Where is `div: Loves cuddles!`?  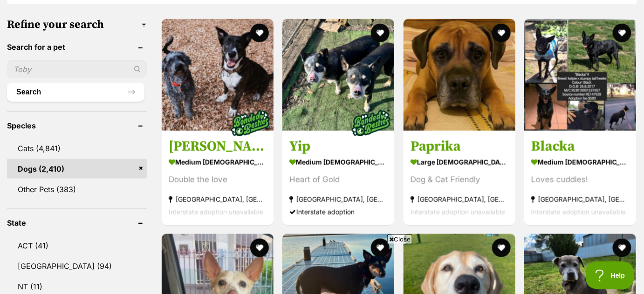 div: Loves cuddles! is located at coordinates (580, 180).